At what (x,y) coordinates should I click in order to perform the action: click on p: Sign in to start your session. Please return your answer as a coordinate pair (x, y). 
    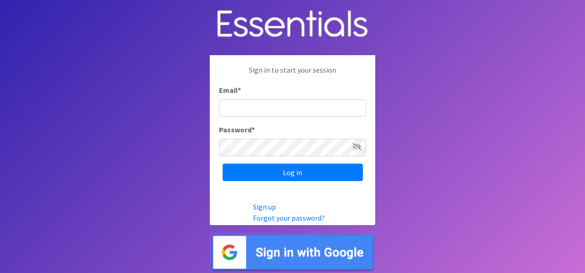
    Looking at the image, I should click on (293, 75).